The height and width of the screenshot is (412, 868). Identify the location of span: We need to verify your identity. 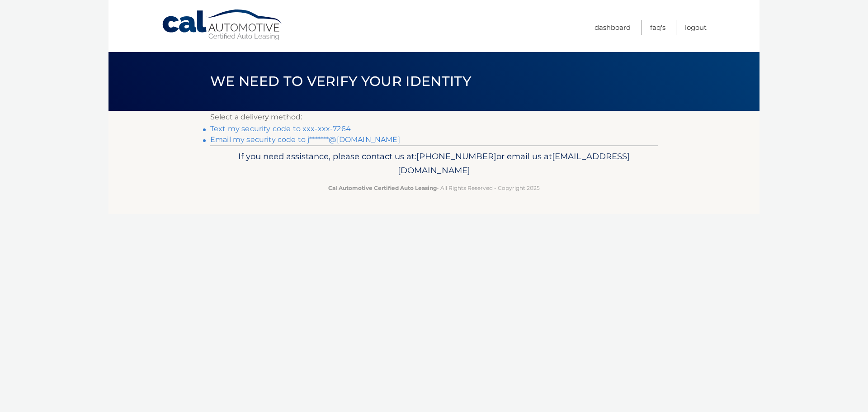
(341, 81).